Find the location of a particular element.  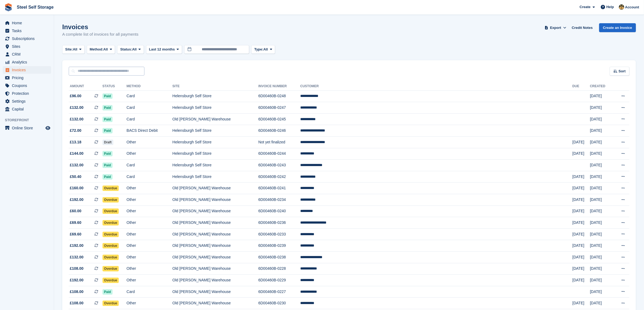

span: £60.00 is located at coordinates (75, 211).